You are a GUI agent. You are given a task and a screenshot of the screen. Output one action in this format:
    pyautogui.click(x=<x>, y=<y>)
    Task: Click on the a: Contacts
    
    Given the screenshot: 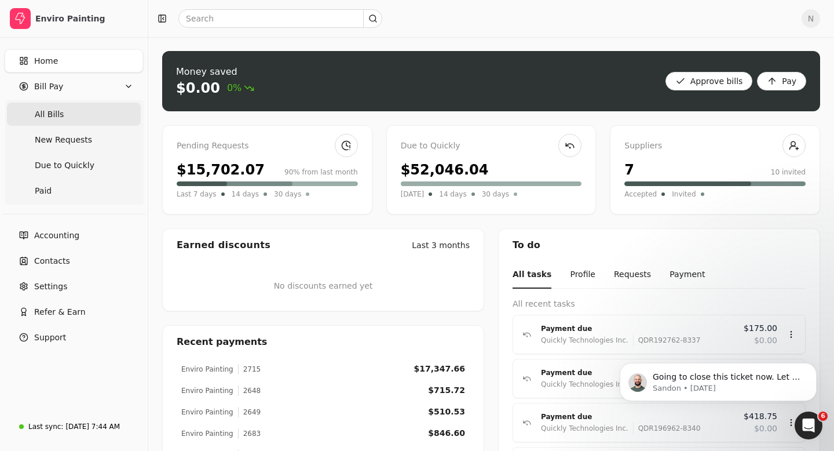 What is the action you would take?
    pyautogui.click(x=74, y=261)
    